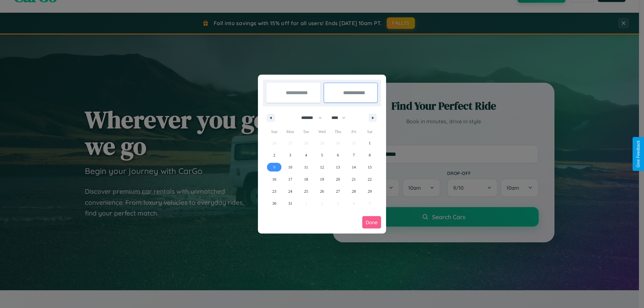  I want to click on span: 19, so click(322, 179).